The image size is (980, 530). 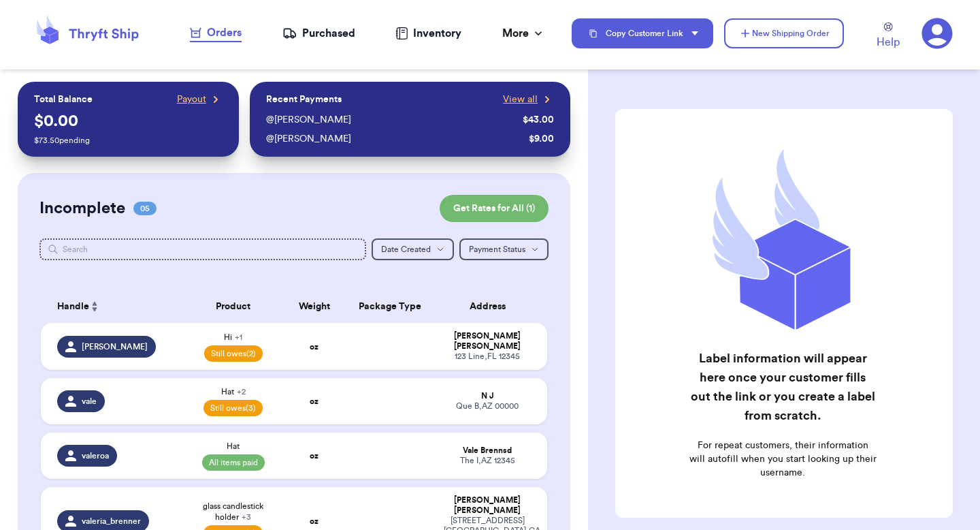 I want to click on span: Date Created, so click(x=405, y=249).